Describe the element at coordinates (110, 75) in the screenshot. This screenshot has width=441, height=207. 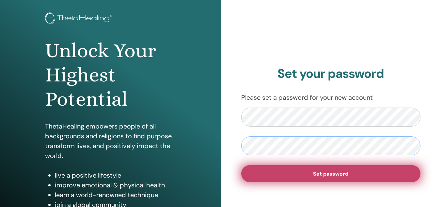
I see `h1: Unlock Your Highest Potential` at that location.